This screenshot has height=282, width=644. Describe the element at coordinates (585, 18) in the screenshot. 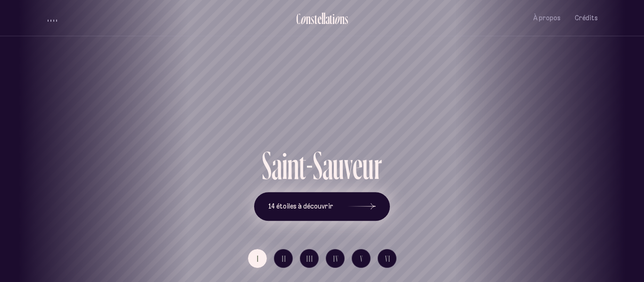

I see `button: Crédits` at that location.